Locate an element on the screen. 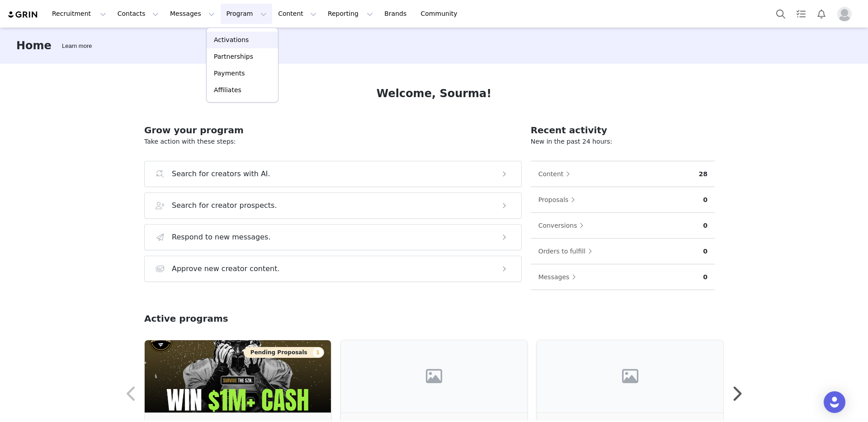 This screenshot has height=422, width=868. button: Program is located at coordinates (246, 14).